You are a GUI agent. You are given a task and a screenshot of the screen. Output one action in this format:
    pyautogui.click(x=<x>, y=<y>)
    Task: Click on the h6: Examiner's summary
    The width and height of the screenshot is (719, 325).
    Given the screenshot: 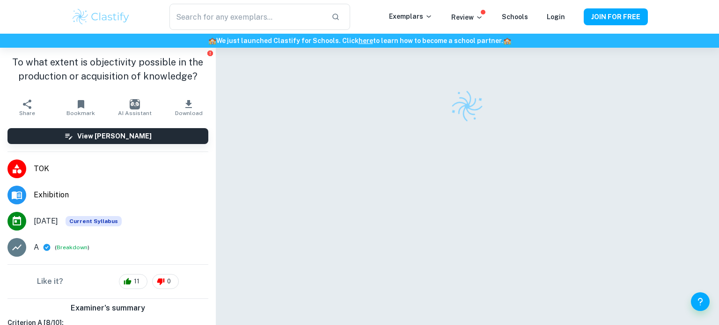 What is the action you would take?
    pyautogui.click(x=108, y=308)
    